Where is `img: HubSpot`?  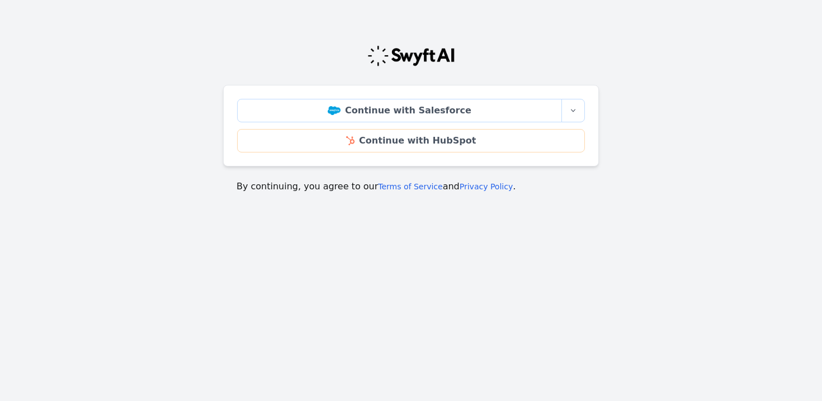 img: HubSpot is located at coordinates (350, 141).